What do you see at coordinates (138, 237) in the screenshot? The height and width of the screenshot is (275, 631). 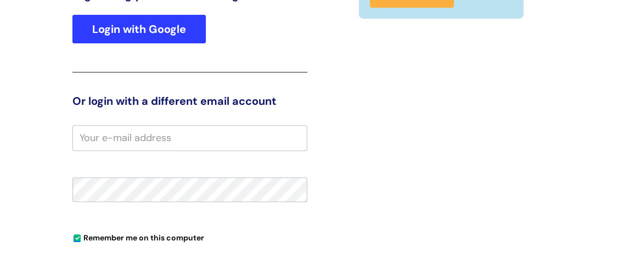 I see `label: Remember me on this computer` at bounding box center [138, 237].